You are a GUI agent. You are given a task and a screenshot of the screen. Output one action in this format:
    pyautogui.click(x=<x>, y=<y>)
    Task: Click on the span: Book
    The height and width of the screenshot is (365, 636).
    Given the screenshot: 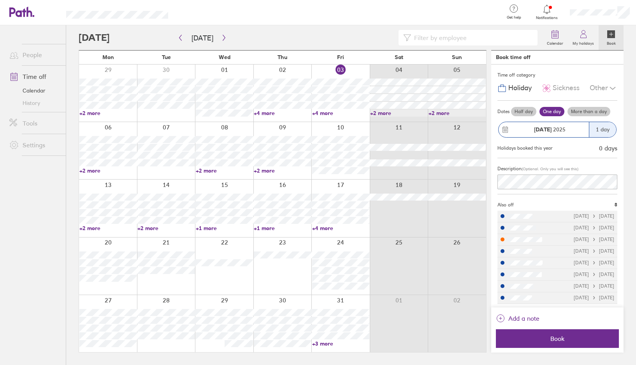 What is the action you would take?
    pyautogui.click(x=557, y=339)
    